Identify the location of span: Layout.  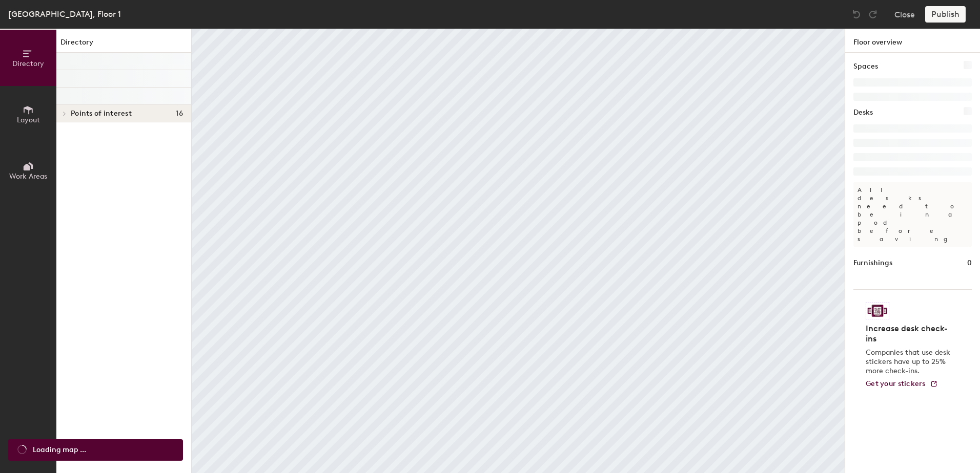
(28, 120).